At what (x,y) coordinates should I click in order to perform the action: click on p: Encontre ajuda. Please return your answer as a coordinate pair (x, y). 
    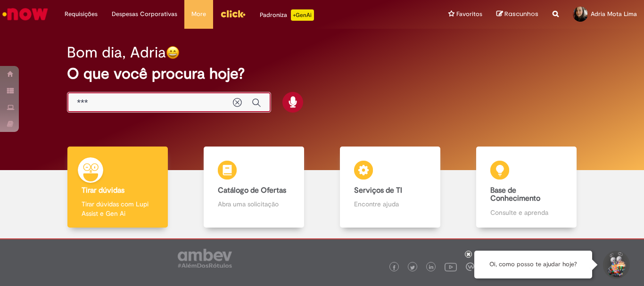
    Looking at the image, I should click on (389, 203).